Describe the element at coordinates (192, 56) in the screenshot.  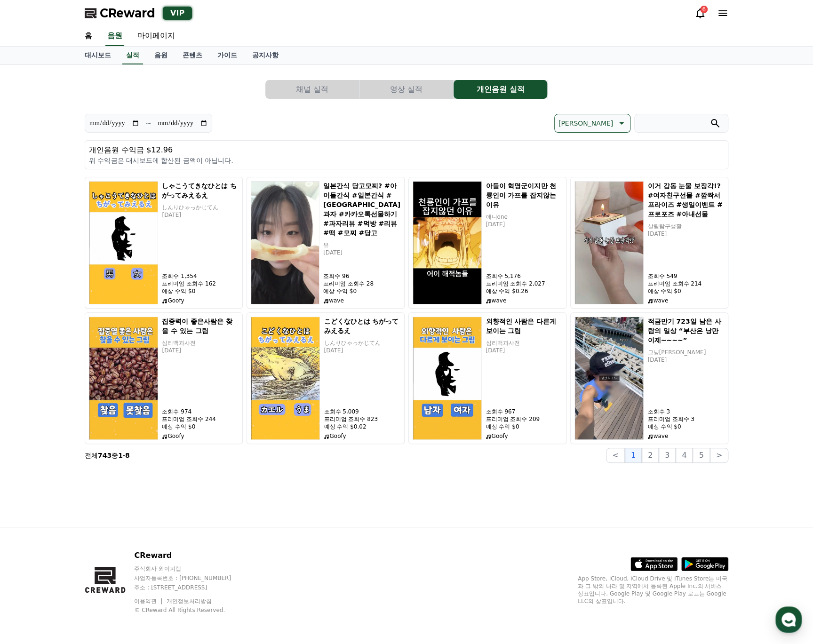
I see `a: 콘텐츠` at that location.